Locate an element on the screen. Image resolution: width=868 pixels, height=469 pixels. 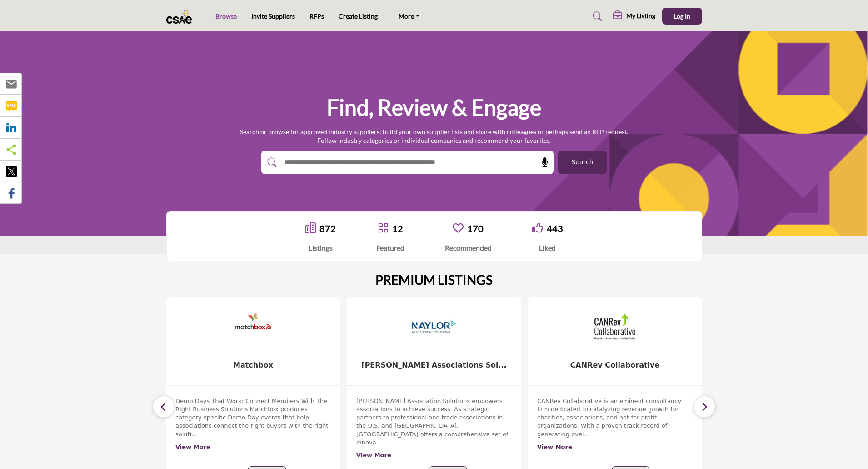
div: My Listing is located at coordinates (634, 16).